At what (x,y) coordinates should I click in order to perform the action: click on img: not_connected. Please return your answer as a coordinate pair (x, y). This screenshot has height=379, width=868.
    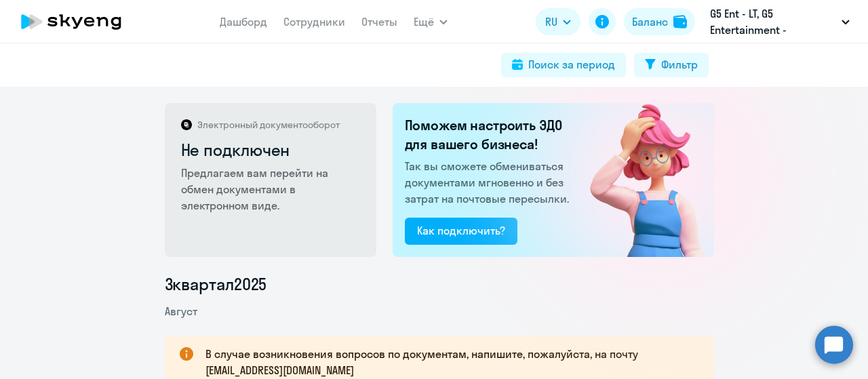
    Looking at the image, I should click on (637, 180).